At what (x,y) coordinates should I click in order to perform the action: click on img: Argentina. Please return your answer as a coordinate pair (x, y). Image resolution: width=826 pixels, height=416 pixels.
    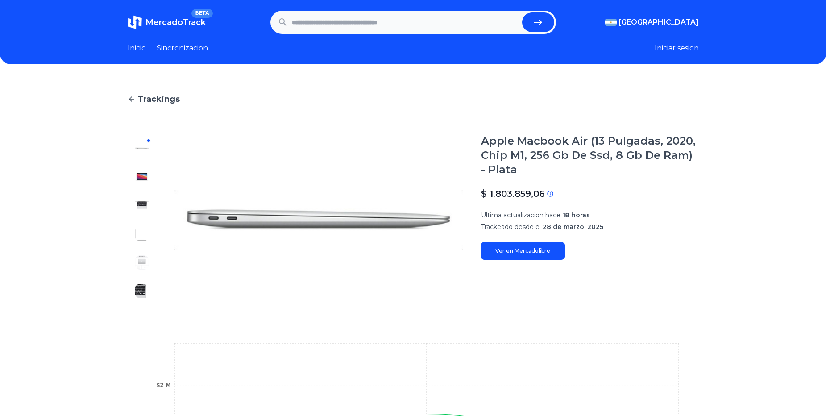
    Looking at the image, I should click on (611, 22).